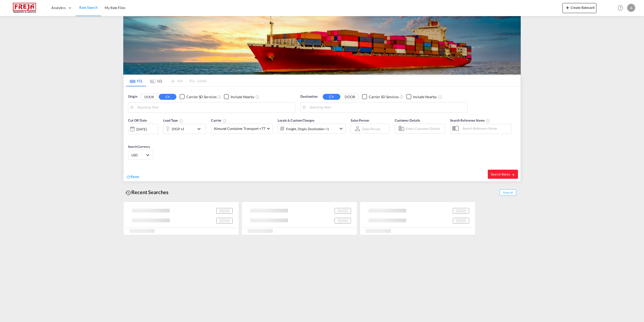 The height and width of the screenshot is (322, 644). Describe the element at coordinates (115, 8) in the screenshot. I see `span: My Rate Files` at that location.